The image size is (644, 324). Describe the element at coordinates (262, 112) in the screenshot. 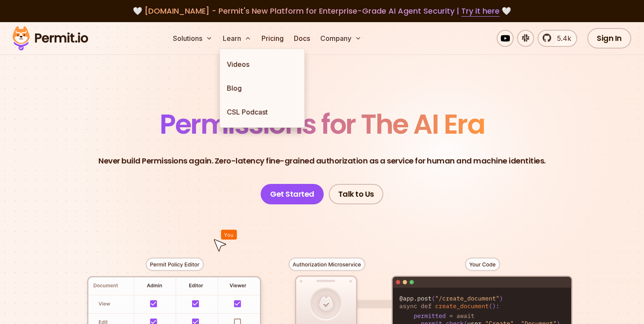

I see `a: CSL Podcast` at that location.